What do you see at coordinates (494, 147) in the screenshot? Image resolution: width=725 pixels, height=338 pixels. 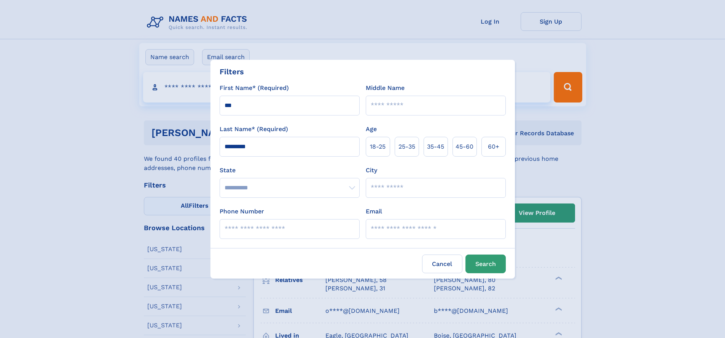 I see `span: 60+` at bounding box center [494, 147].